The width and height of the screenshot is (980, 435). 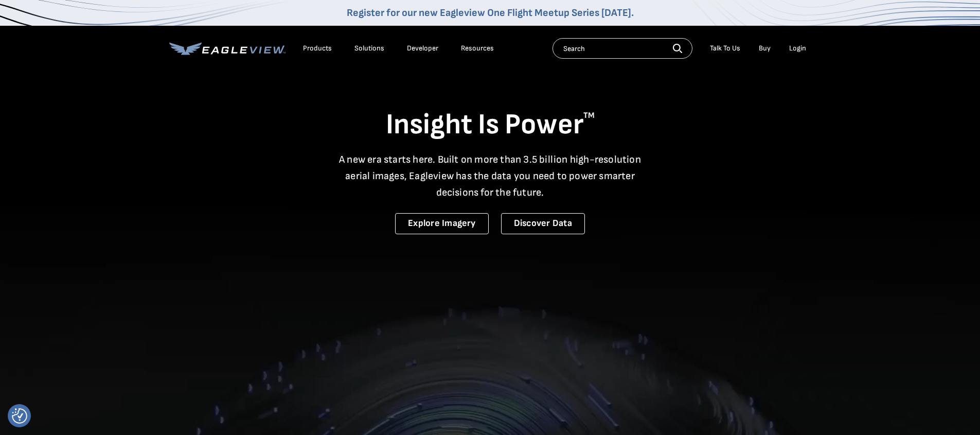 What do you see at coordinates (490, 125) in the screenshot?
I see `h1: Insight Is Power` at bounding box center [490, 125].